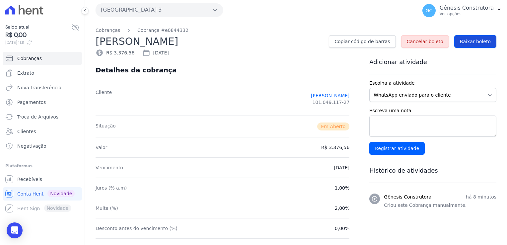 This screenshot has height=245, width=507. I want to click on span: Copiar código de barras, so click(362, 41).